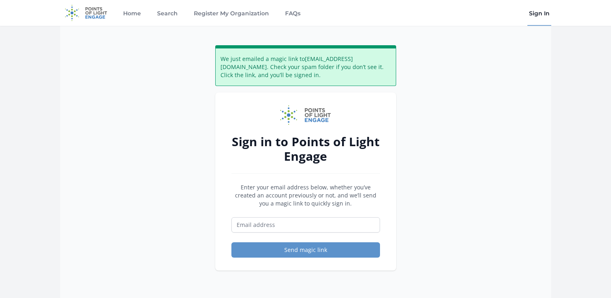  I want to click on input: Email address, so click(306, 225).